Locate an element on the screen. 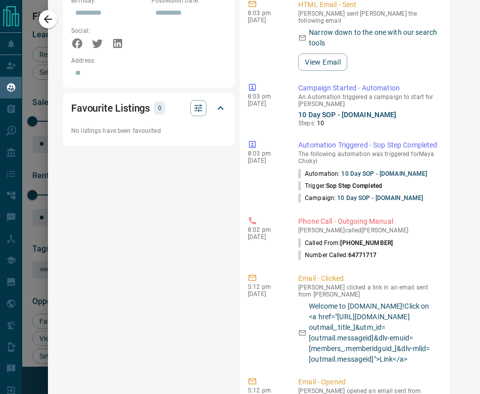  button: View Email is located at coordinates (323, 62).